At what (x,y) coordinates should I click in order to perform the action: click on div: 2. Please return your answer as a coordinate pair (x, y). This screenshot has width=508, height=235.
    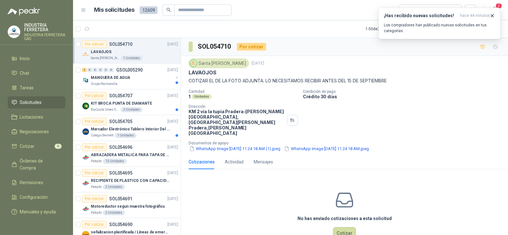
    Looking at the image, I should click on (84, 70).